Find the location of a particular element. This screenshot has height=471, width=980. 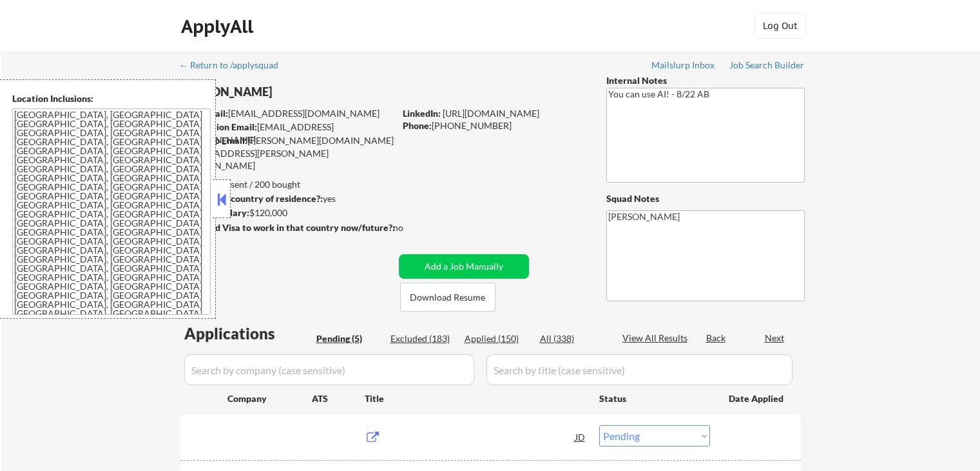

div: 150 sent / 200 bought is located at coordinates (287, 185).